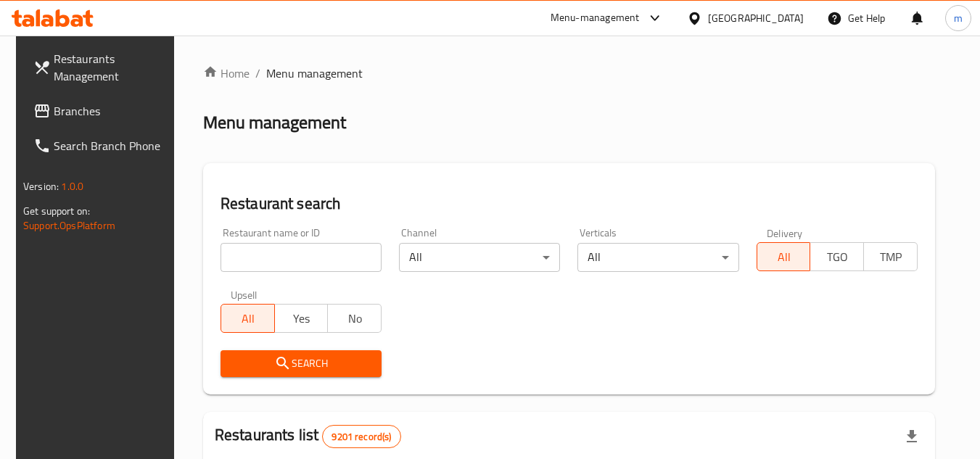 Image resolution: width=980 pixels, height=459 pixels. I want to click on span: Restaurants Management, so click(111, 67).